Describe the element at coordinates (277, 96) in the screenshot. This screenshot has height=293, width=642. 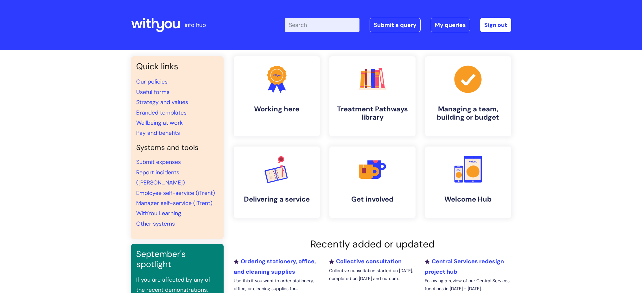
I see `a: Working here` at that location.